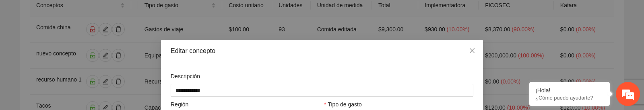 The image size is (644, 110). I want to click on div: ¡Hola!, so click(569, 90).